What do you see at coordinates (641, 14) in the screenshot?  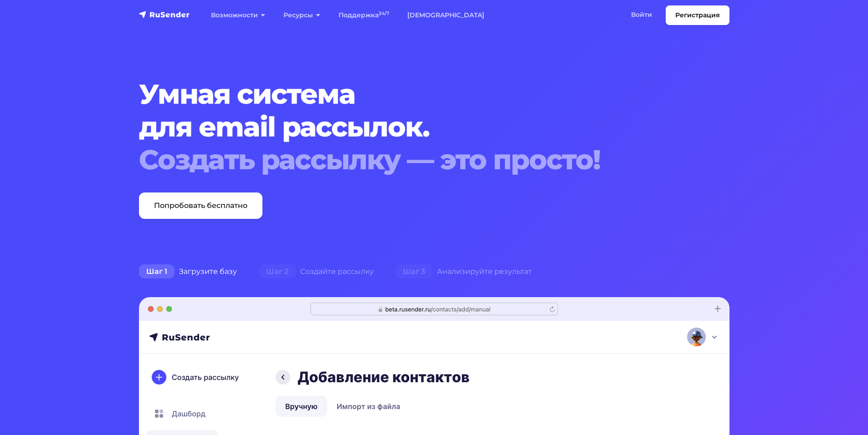 I see `a: Войти` at bounding box center [641, 14].